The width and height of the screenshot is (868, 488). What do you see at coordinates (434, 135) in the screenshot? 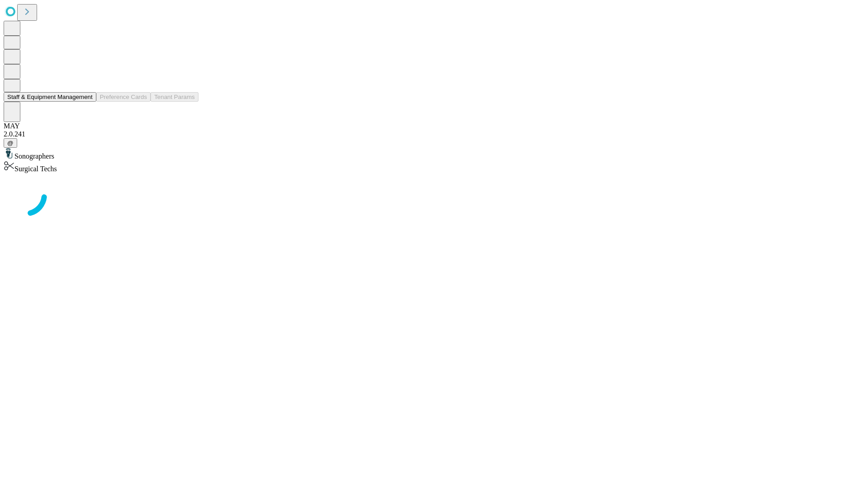
I see `div: 2.0.241` at bounding box center [434, 135].